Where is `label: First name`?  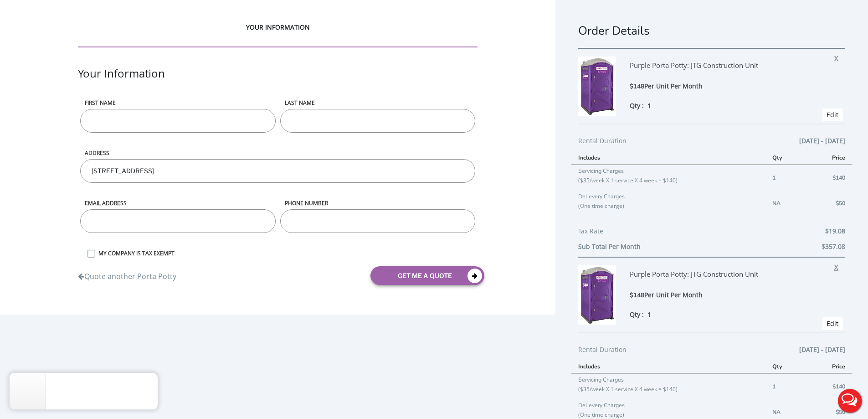 label: First name is located at coordinates (178, 103).